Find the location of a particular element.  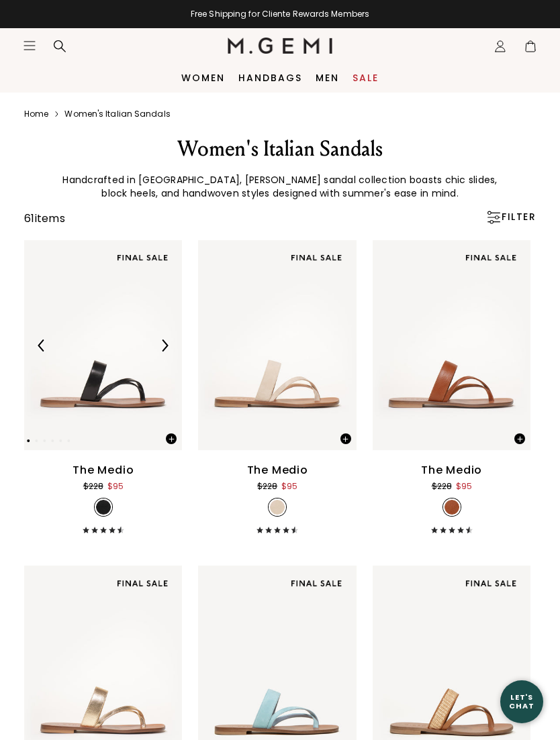

div: 61 items is located at coordinates (44, 219).